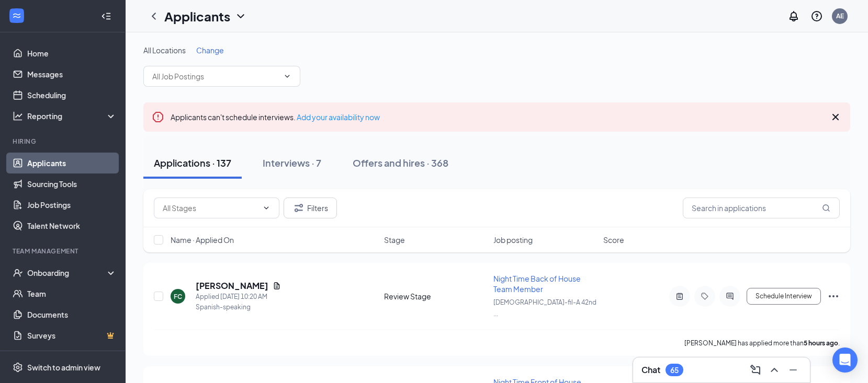  I want to click on button: Schedule Interview, so click(784, 297).